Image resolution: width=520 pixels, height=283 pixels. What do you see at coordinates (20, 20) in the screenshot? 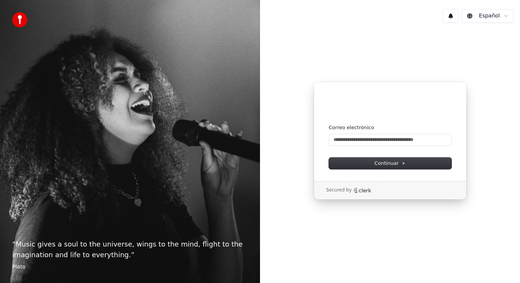
I see `img: youka` at bounding box center [20, 20].